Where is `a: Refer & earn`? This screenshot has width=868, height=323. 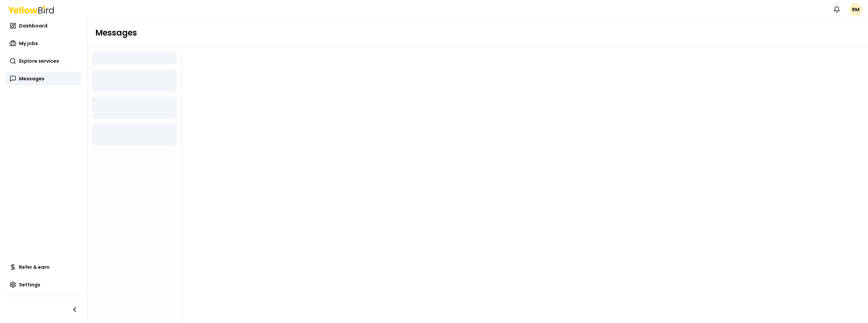 a: Refer & earn is located at coordinates (44, 267).